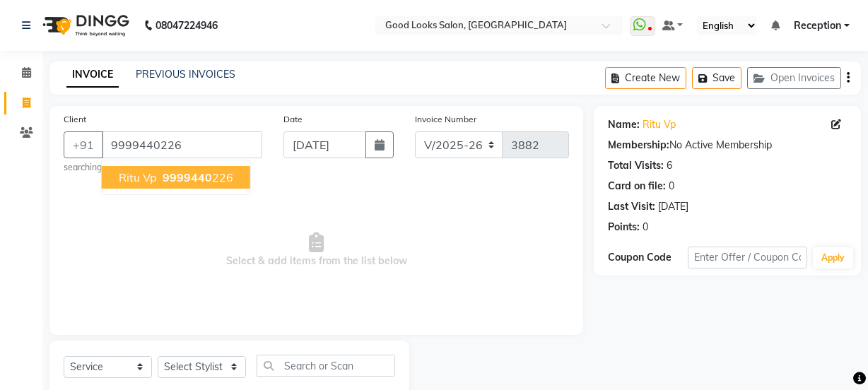 Image resolution: width=868 pixels, height=390 pixels. I want to click on div: Coupon Code, so click(647, 257).